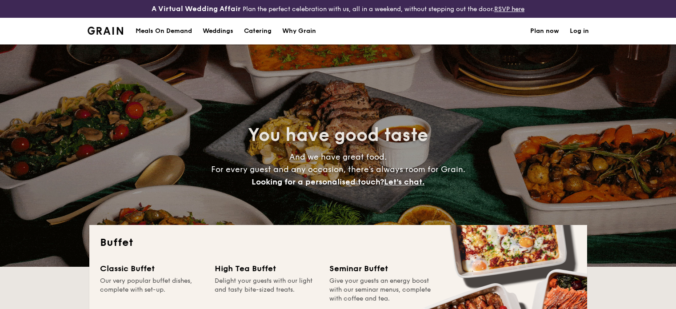  I want to click on img: Grain, so click(105, 31).